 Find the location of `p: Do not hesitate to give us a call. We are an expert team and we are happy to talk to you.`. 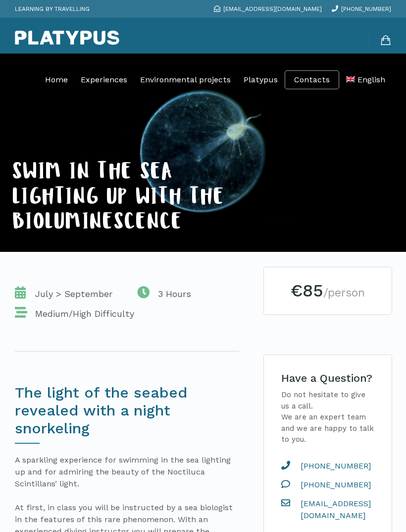

p: Do not hesitate to give us a call. We are an expert team and we are happy to talk to you. is located at coordinates (328, 417).